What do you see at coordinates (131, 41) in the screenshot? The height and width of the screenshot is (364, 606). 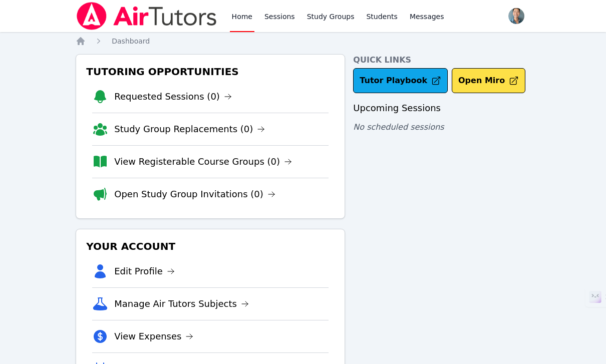 I see `a: Dashboard` at bounding box center [131, 41].